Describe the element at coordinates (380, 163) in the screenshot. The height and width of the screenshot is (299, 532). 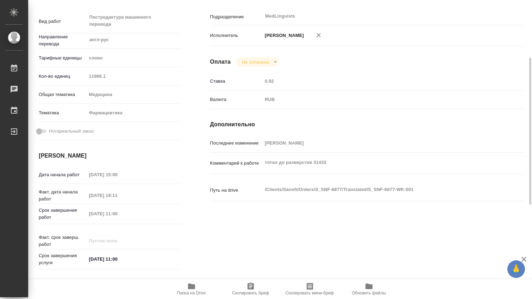
I see `textarea: тотал до разверстки 31433` at that location.